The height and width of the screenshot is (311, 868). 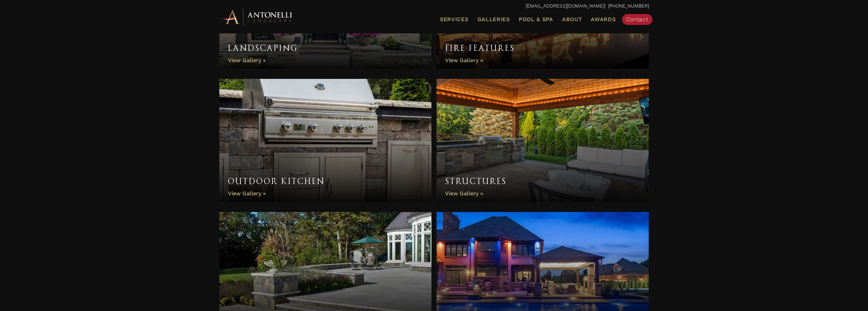 What do you see at coordinates (494, 19) in the screenshot?
I see `span: Galleries` at bounding box center [494, 19].